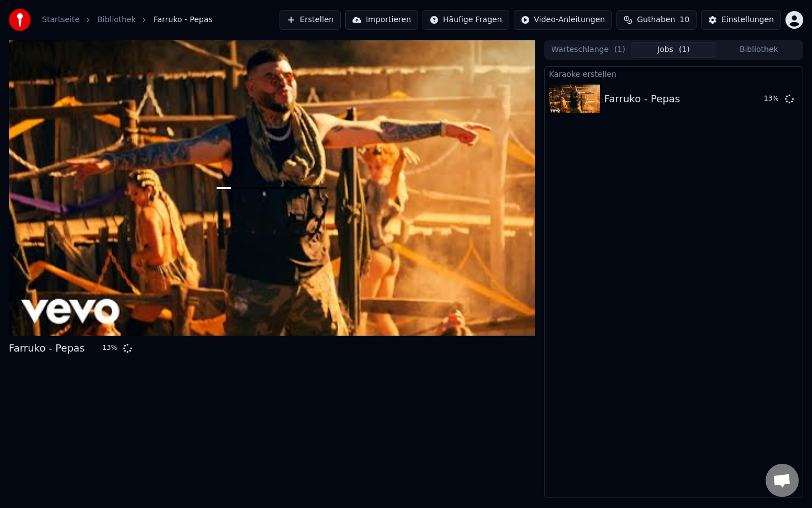 The height and width of the screenshot is (508, 812). What do you see at coordinates (782, 480) in the screenshot?
I see `a: Chat öffnen` at bounding box center [782, 480].